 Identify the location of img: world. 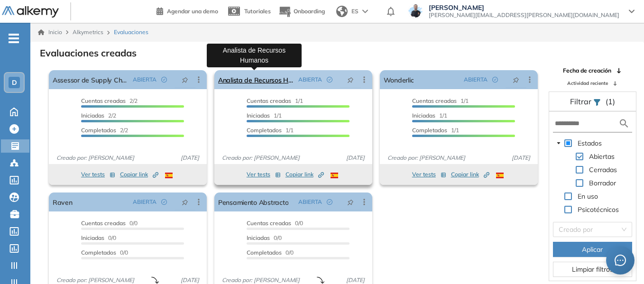
(342, 12).